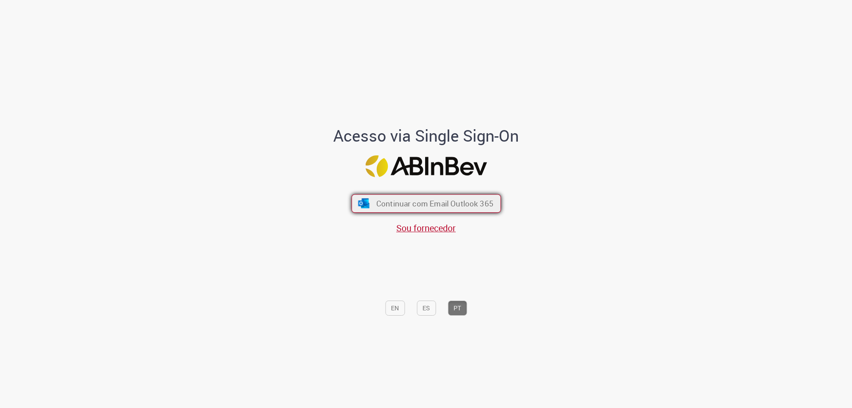 Image resolution: width=852 pixels, height=408 pixels. I want to click on img: Logo ABInBev, so click(426, 166).